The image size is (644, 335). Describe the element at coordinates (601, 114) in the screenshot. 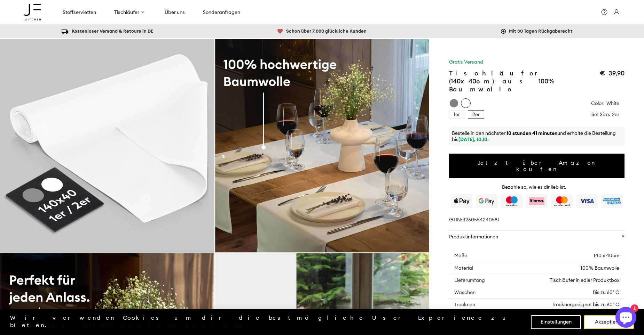

I see `span: Set size:` at that location.